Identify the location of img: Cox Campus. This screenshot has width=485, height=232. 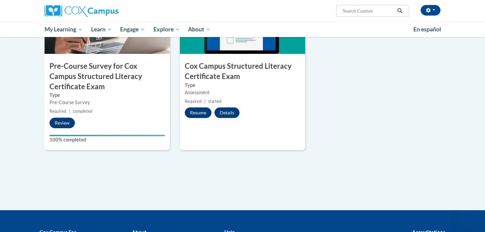
(81, 11).